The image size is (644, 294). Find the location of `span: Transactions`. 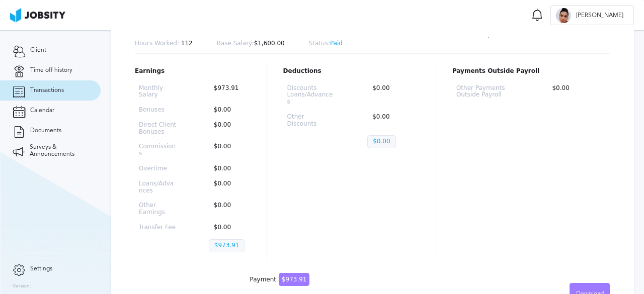

span: Transactions is located at coordinates (47, 91).